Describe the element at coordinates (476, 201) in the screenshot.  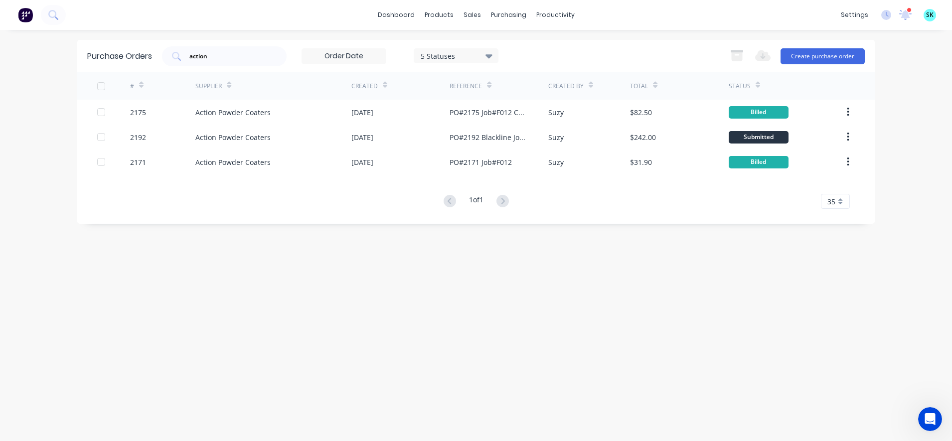
I see `div: 1 of 1` at that location.